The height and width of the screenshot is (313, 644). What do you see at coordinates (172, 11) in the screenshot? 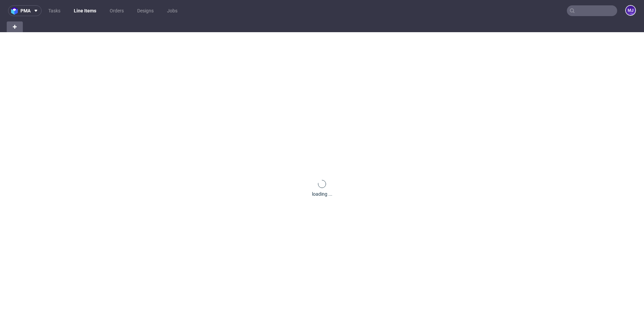
I see `a: Jobs` at bounding box center [172, 11].